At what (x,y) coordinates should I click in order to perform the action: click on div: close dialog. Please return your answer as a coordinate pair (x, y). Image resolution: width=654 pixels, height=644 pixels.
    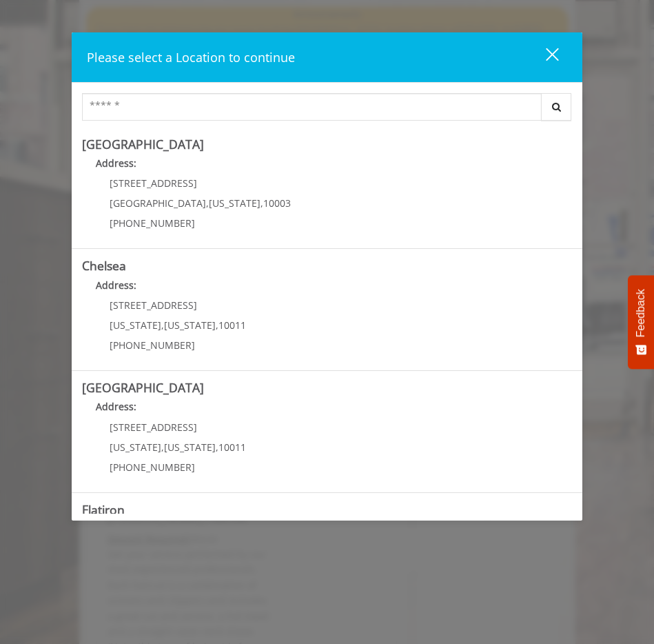
    Looking at the image, I should click on (544, 57).